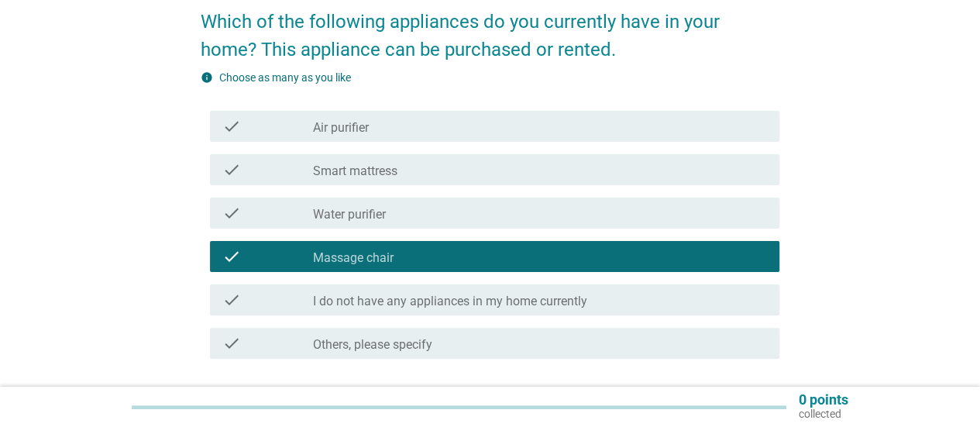 The height and width of the screenshot is (427, 980). What do you see at coordinates (207, 78) in the screenshot?
I see `i: info` at bounding box center [207, 78].